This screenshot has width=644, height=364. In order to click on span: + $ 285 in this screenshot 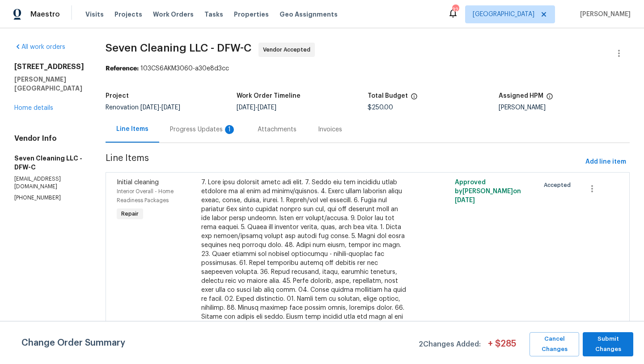, I will do `click(502, 348)`.